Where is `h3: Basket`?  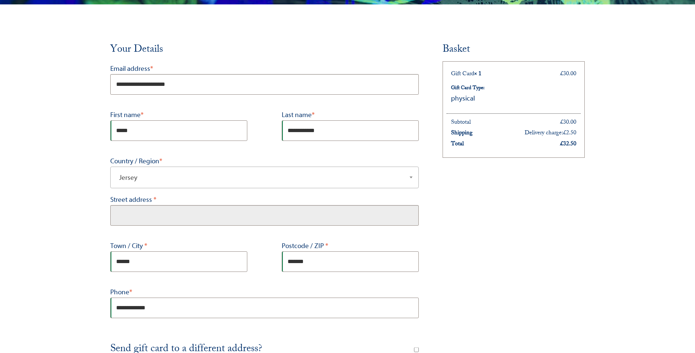 h3: Basket is located at coordinates (514, 50).